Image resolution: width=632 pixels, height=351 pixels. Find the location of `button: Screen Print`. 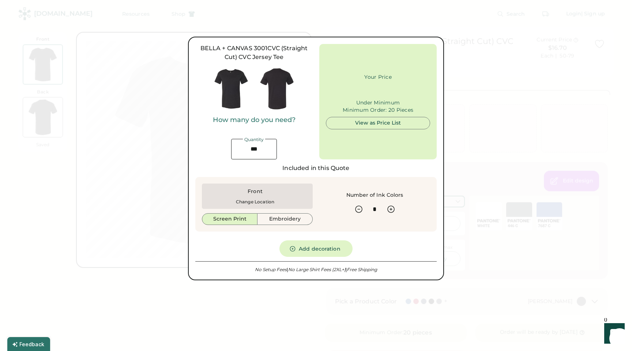

button: Screen Print is located at coordinates (230, 219).